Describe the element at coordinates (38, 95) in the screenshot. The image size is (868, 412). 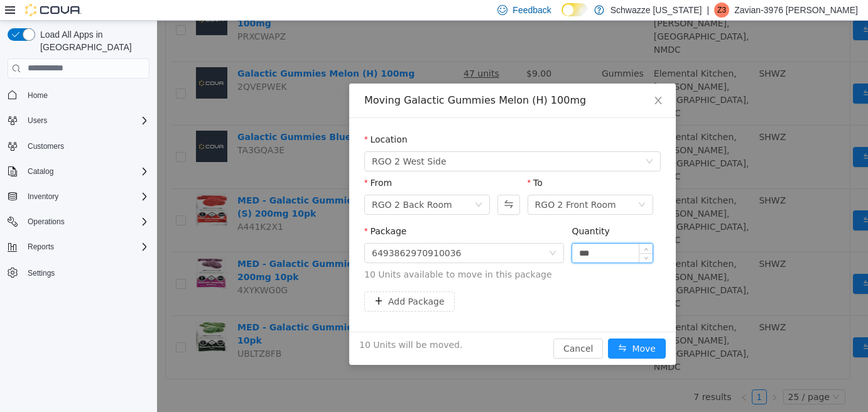
I see `a: Home` at that location.